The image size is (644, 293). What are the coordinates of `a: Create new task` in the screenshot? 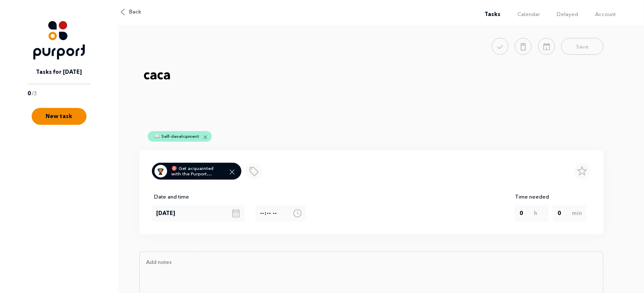 It's located at (59, 111).